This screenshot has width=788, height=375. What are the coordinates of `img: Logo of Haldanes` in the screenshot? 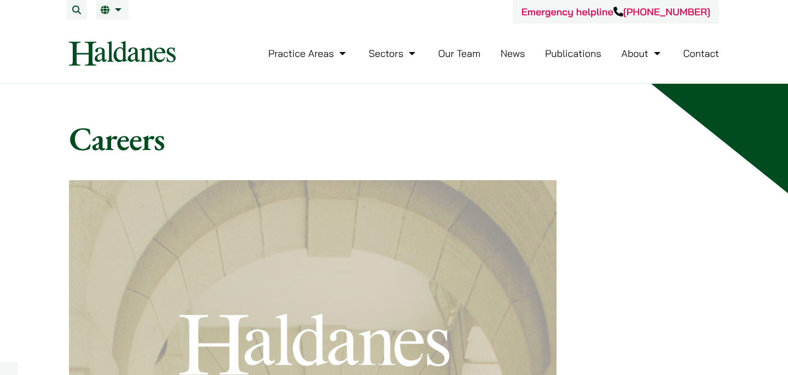 It's located at (122, 53).